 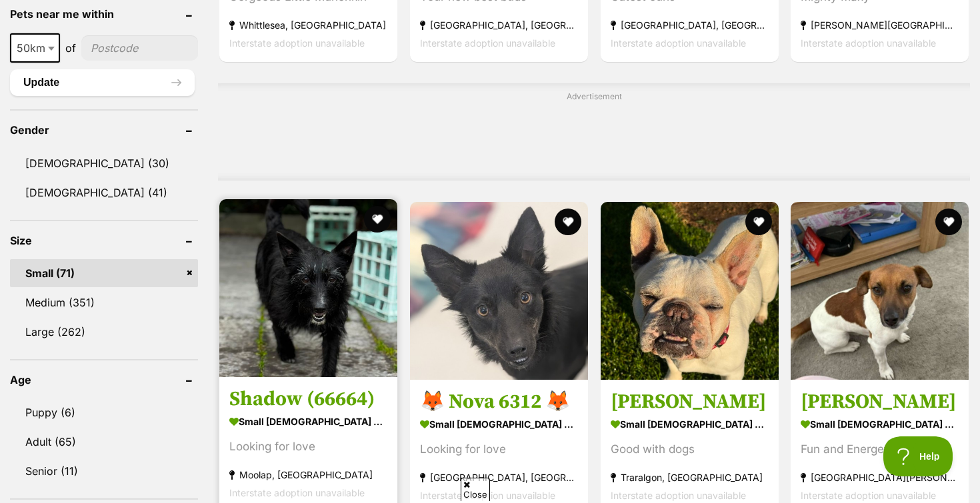 What do you see at coordinates (104, 273) in the screenshot?
I see `a: Small (71)` at bounding box center [104, 273].